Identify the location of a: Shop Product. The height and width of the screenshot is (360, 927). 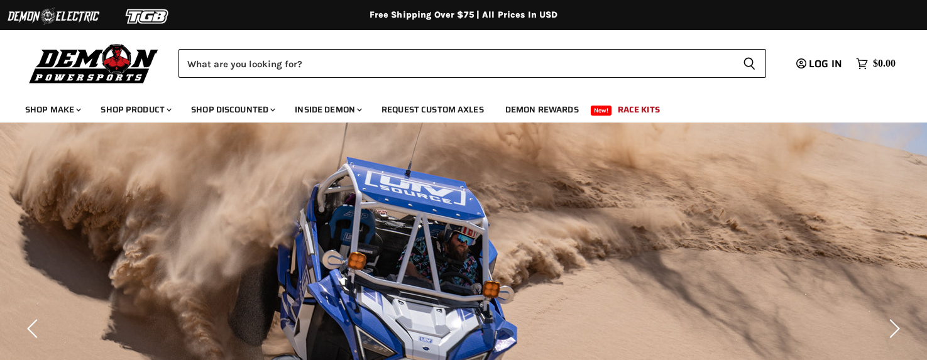
(135, 109).